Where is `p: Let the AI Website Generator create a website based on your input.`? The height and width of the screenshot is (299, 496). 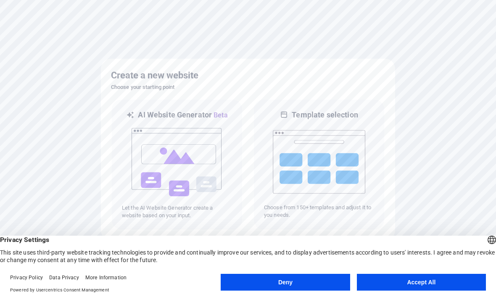
p: Let the AI Website Generator create a website based on your input. is located at coordinates (177, 212).